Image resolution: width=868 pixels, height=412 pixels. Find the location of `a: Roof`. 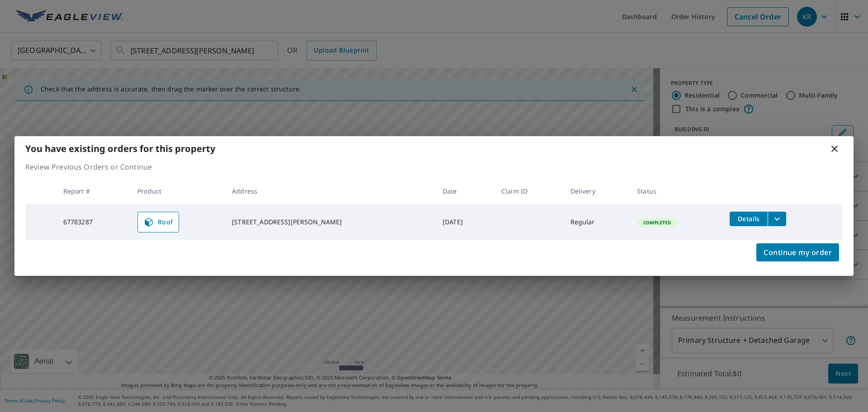

a: Roof is located at coordinates (158, 222).